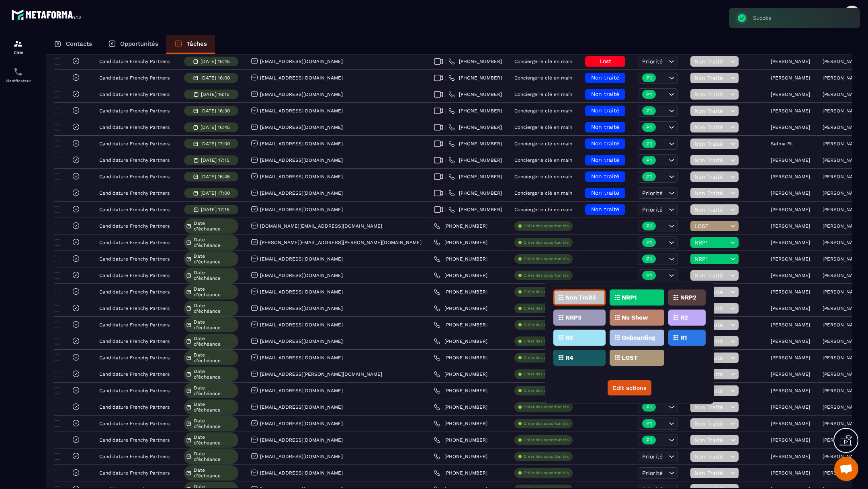 This screenshot has width=868, height=489. Describe the element at coordinates (190, 44) in the screenshot. I see `a: Tâches` at that location.